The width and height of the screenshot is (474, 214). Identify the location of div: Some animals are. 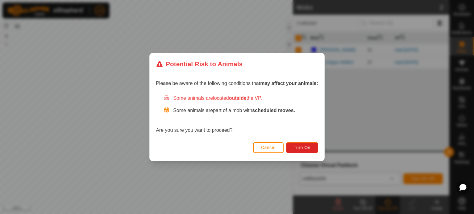
(241, 98).